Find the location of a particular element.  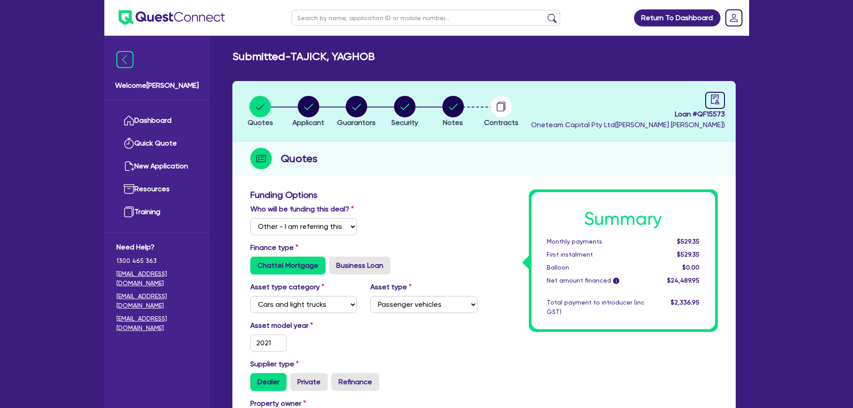

div: Total payment to introducer (inc GST) is located at coordinates (595, 307).